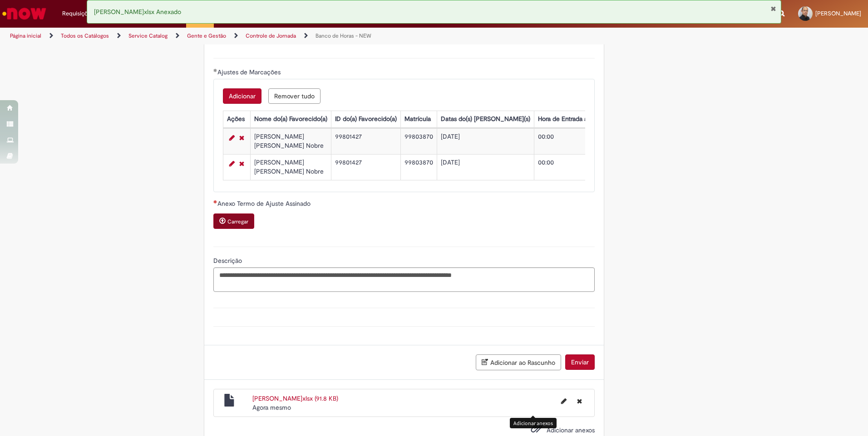 This screenshot has height=436, width=868. Describe the element at coordinates (271, 407) in the screenshot. I see `time: 27/08/2025 23:26:46` at that location.